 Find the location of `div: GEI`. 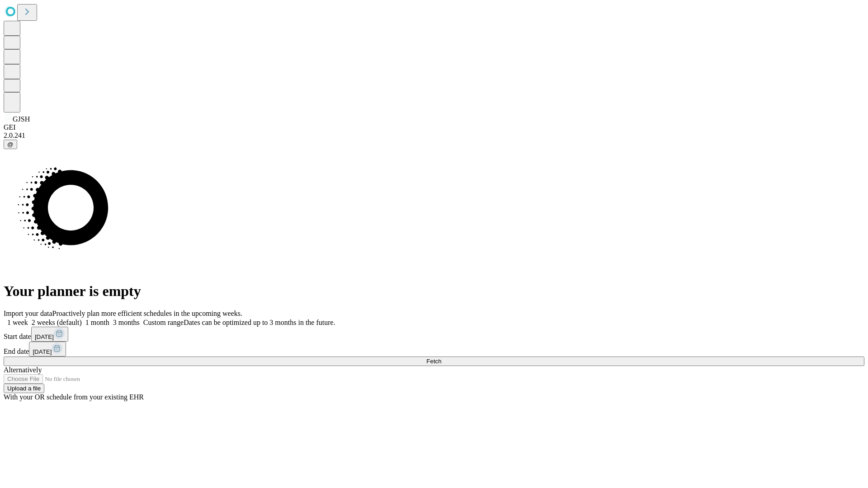

div: GEI is located at coordinates (434, 128).